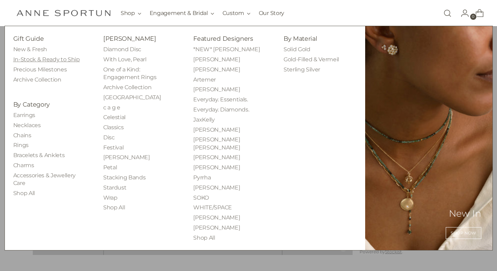 The height and width of the screenshot is (271, 497). What do you see at coordinates (63, 13) in the screenshot?
I see `a: Anne Sportun Fine Jewellery` at bounding box center [63, 13].